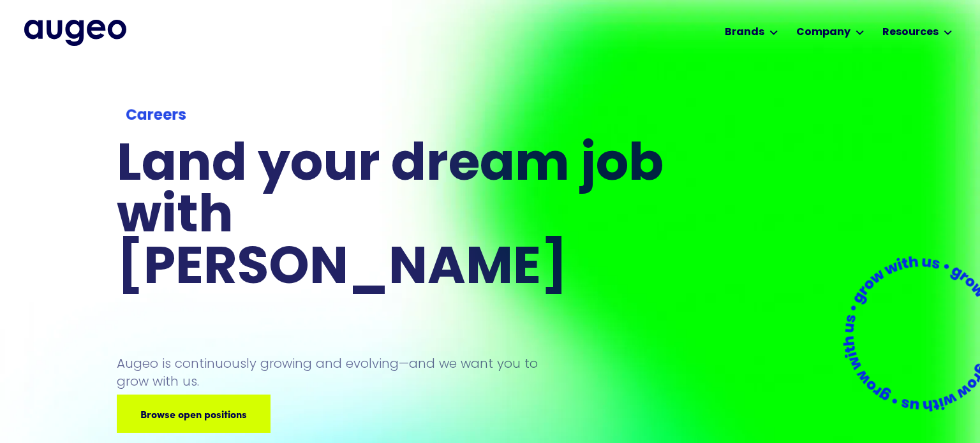 Image resolution: width=980 pixels, height=443 pixels. What do you see at coordinates (336, 372) in the screenshot?
I see `p: Augeo is continuously growing and evolving—and we want you to grow with us.` at bounding box center [336, 372].